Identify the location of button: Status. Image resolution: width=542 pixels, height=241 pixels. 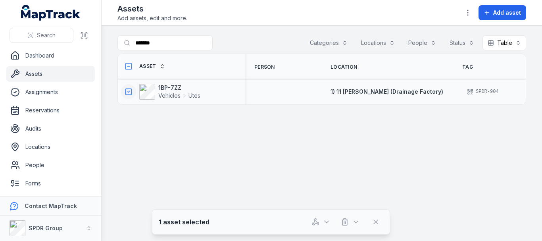
(462, 43).